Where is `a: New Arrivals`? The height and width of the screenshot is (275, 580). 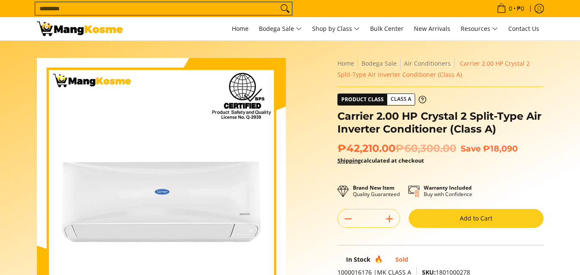 a: New Arrivals is located at coordinates (432, 29).